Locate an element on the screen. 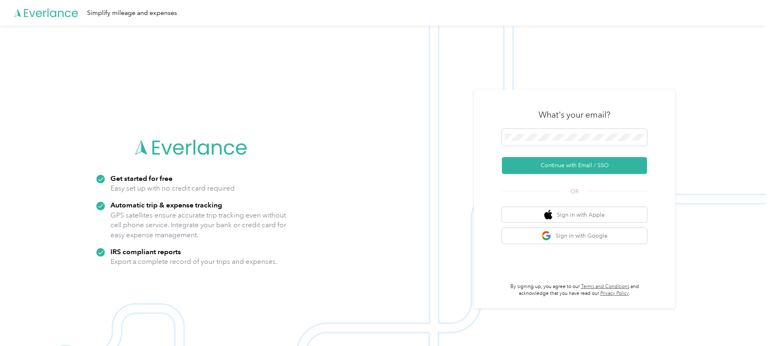  div: Simplify mileage and expenses is located at coordinates (132, 13).